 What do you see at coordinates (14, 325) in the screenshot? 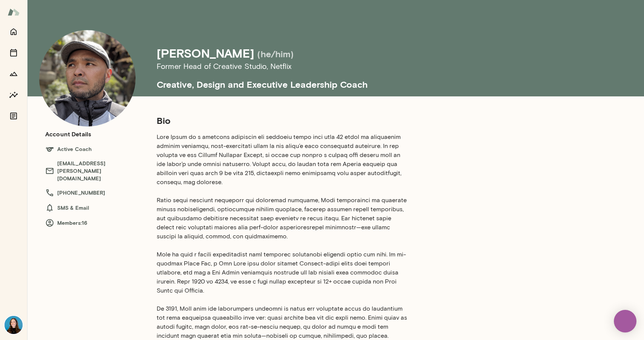
I see `img: Mary Lara` at bounding box center [14, 325].